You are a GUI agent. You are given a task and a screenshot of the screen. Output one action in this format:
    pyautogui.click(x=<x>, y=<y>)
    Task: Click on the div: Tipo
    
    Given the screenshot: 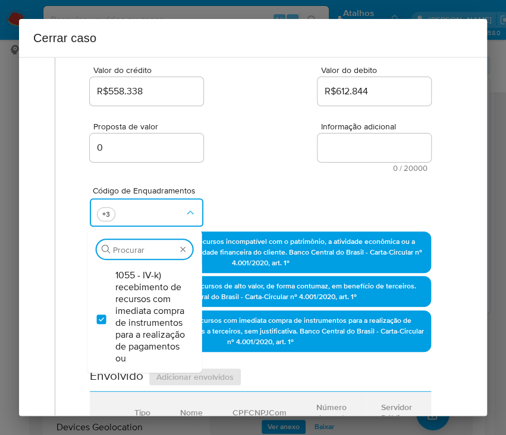 What is the action you would take?
    pyautogui.click(x=142, y=412)
    